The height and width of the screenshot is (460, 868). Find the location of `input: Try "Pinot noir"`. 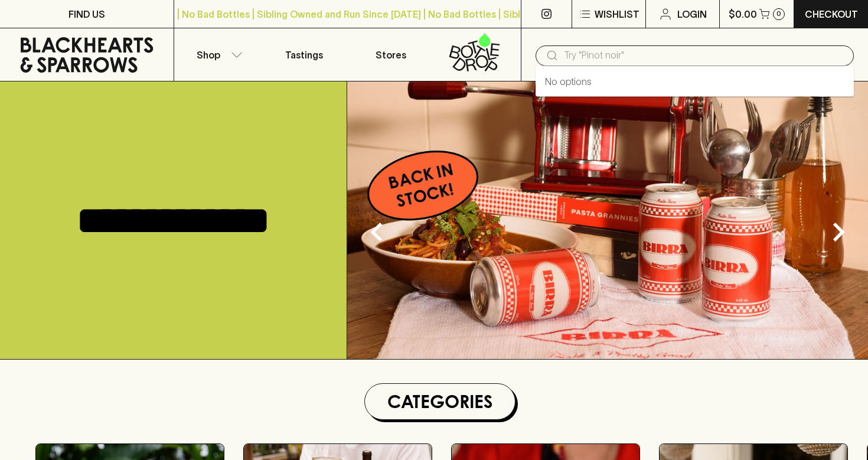

input: Try "Pinot noir" is located at coordinates (704, 56).